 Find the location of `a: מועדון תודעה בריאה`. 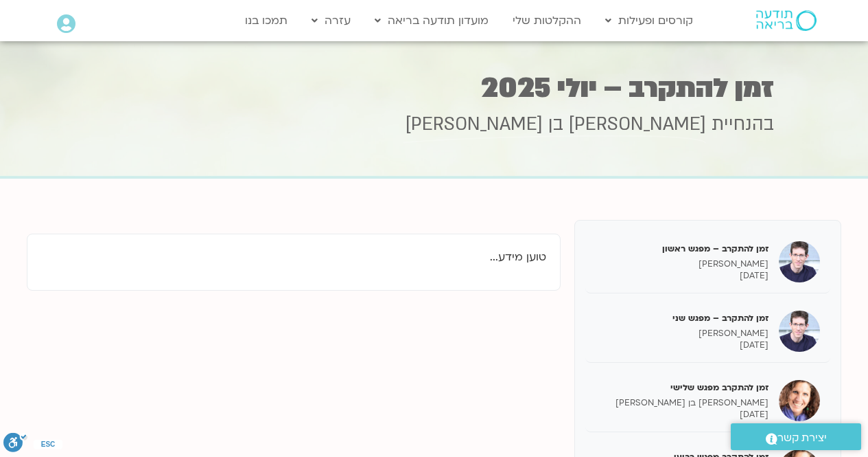

a: מועדון תודעה בריאה is located at coordinates (431, 21).